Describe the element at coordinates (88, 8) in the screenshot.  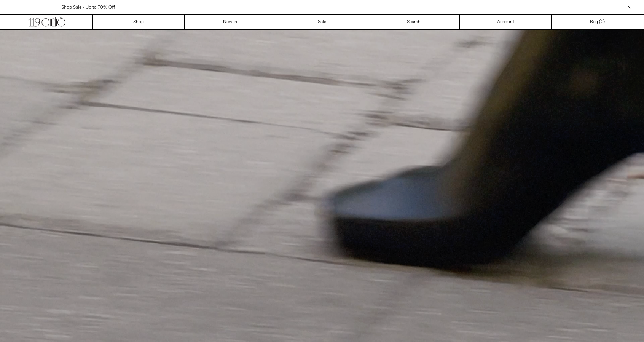
I see `a: Shop Sale - Up to 70% Off` at that location.